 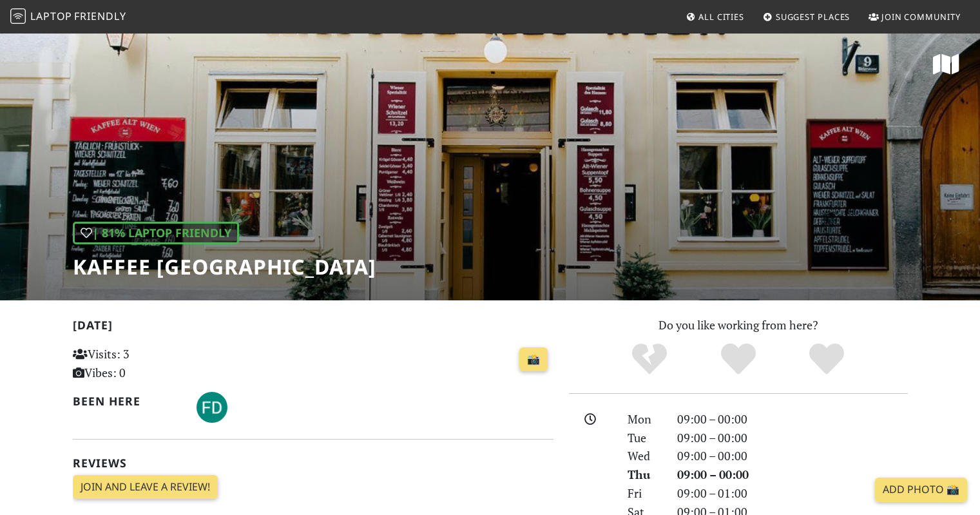 What do you see at coordinates (644, 474) in the screenshot?
I see `div: Thu` at bounding box center [644, 474].